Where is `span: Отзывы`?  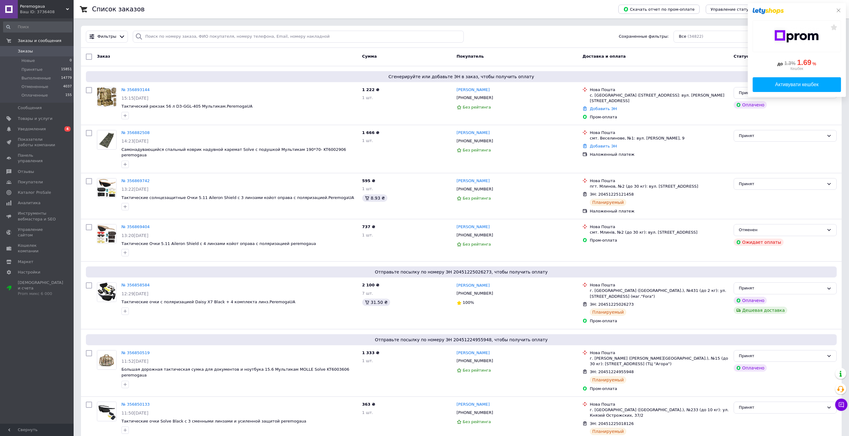
span: Отзывы is located at coordinates (26, 172).